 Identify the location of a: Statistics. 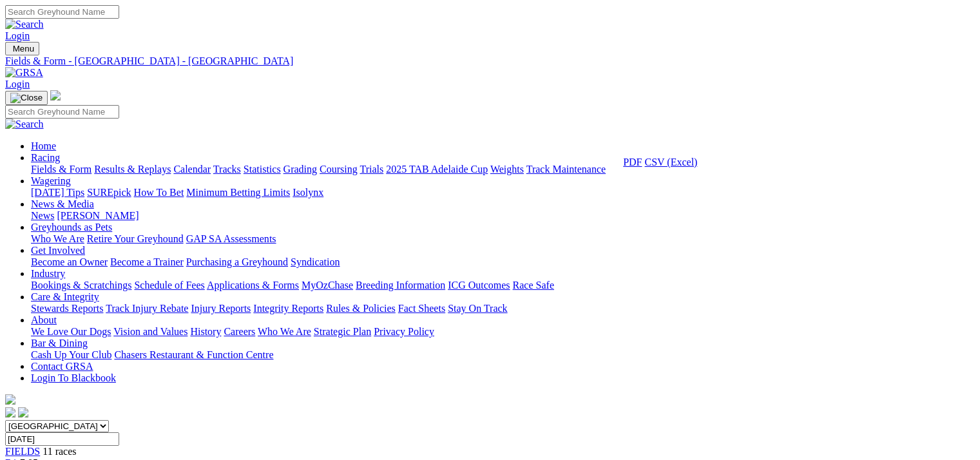
(262, 169).